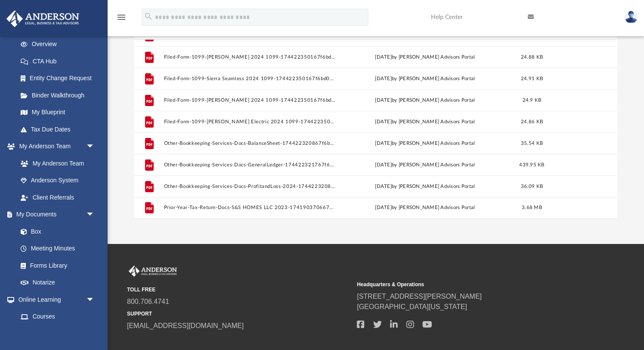 The height and width of the screenshot is (350, 644). Describe the element at coordinates (60, 78) in the screenshot. I see `a: Entity Change Request` at that location.